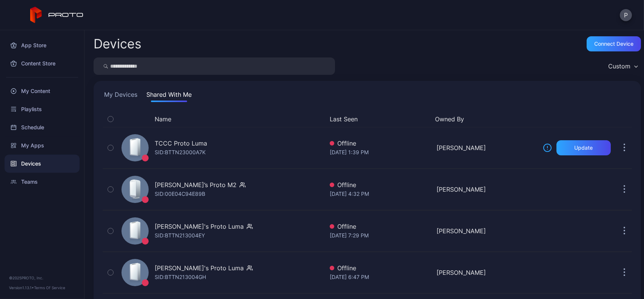 This screenshot has width=644, height=299. What do you see at coordinates (42, 64) in the screenshot?
I see `div: Content Store` at bounding box center [42, 64].